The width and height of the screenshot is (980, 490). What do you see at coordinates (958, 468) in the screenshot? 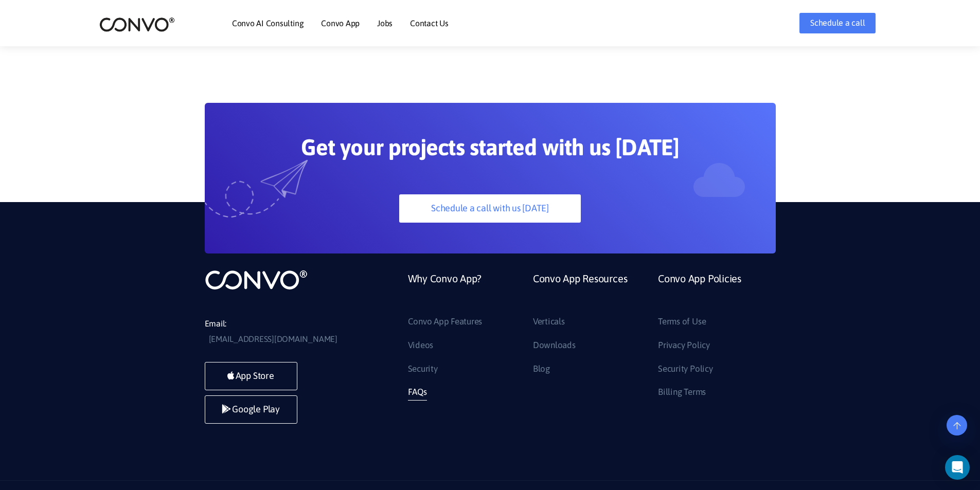
I see `div: Open Intercom Messenger` at bounding box center [958, 468].